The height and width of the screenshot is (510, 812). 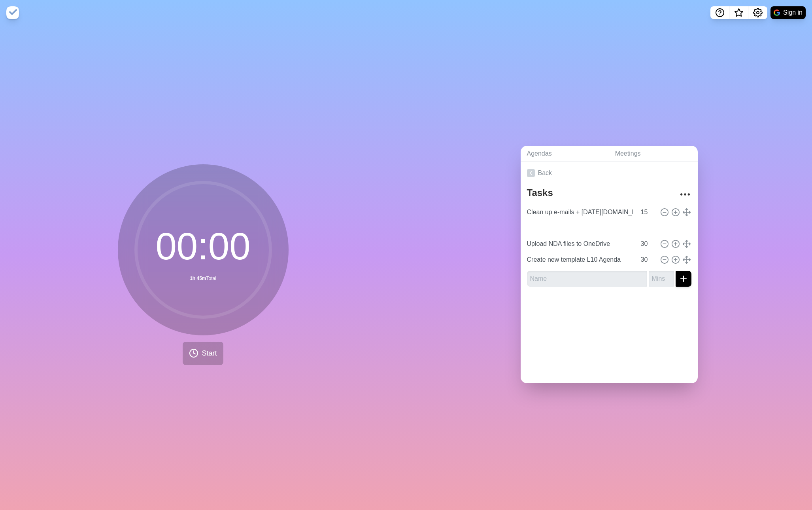 What do you see at coordinates (13, 13) in the screenshot?
I see `img: timeblocks logo` at bounding box center [13, 13].